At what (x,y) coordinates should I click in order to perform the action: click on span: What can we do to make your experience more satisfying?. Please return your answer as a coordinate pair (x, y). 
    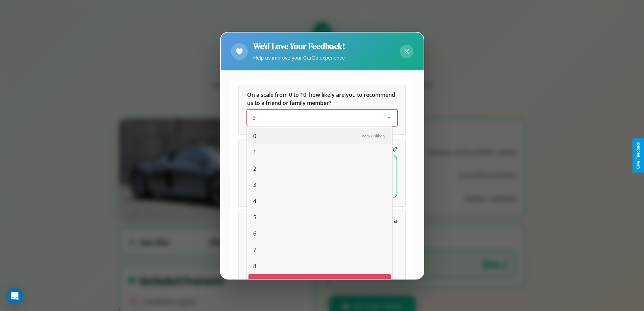
    Looking at the image, I should click on (323, 149).